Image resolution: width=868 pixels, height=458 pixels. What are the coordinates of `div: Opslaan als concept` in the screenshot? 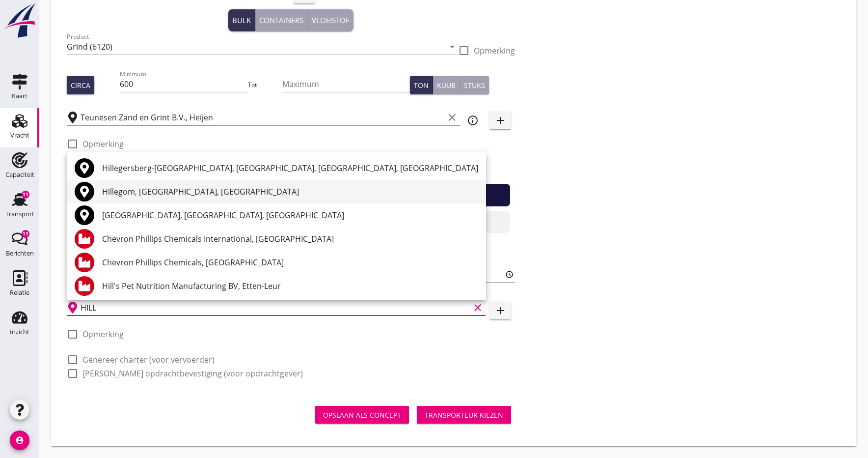 It's located at (362, 415).